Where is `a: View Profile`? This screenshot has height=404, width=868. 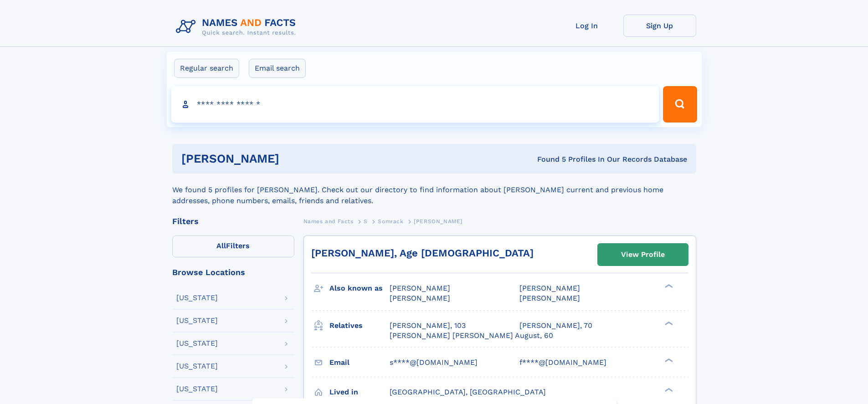
a: View Profile is located at coordinates (644, 255).